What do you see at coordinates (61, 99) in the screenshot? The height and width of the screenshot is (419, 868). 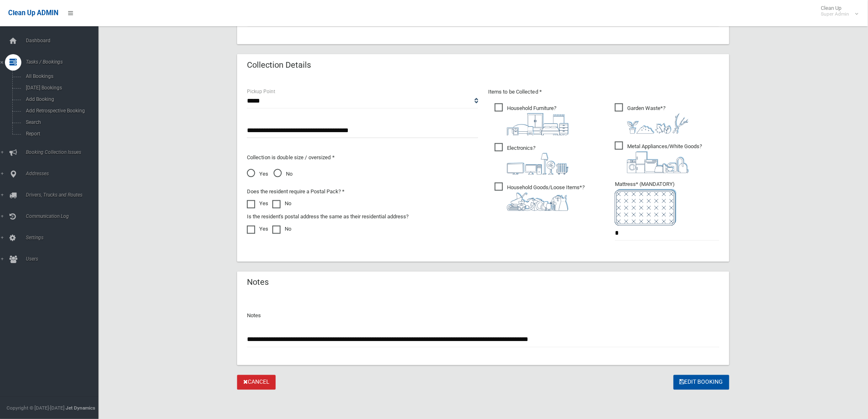 I see `span: Add Booking` at bounding box center [61, 99].